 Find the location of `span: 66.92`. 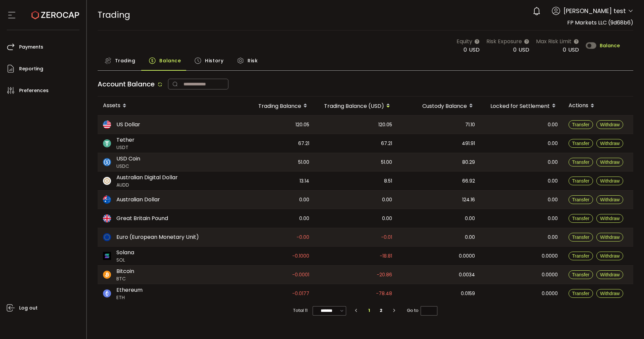

span: 66.92 is located at coordinates (469, 181).